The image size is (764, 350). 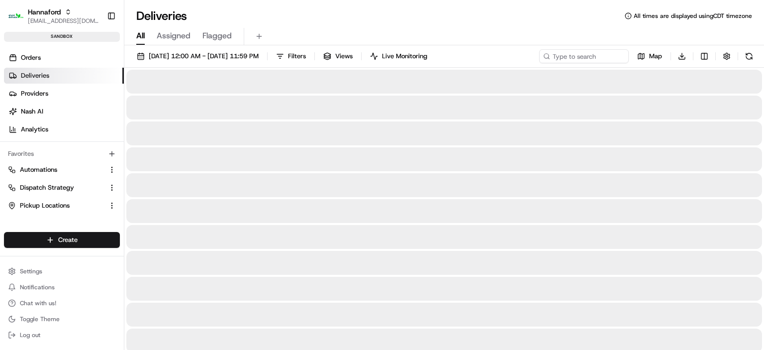 What do you see at coordinates (398, 56) in the screenshot?
I see `button: Live Monitoring` at bounding box center [398, 56].